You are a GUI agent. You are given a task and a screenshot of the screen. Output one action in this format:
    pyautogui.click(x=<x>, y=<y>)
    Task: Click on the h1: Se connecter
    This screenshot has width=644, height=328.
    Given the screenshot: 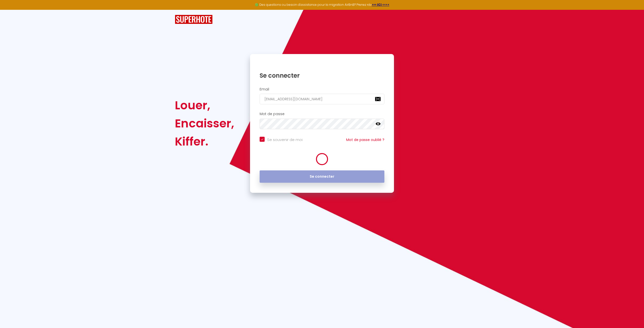 What is the action you would take?
    pyautogui.click(x=322, y=75)
    